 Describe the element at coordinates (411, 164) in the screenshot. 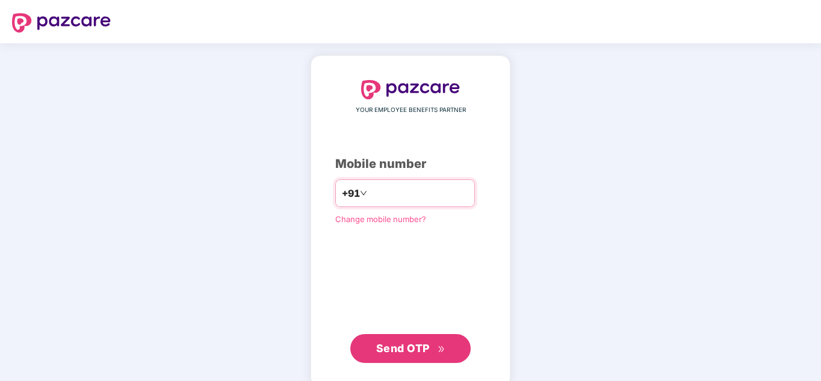

I see `div: Mobile number` at that location.